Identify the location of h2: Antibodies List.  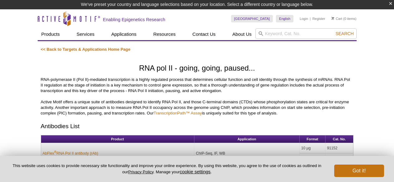
(197, 126).